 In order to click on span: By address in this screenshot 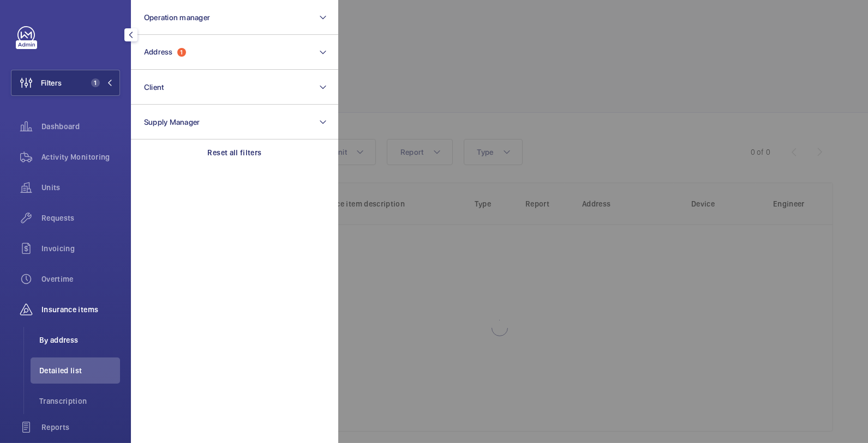, I will do `click(80, 340)`.